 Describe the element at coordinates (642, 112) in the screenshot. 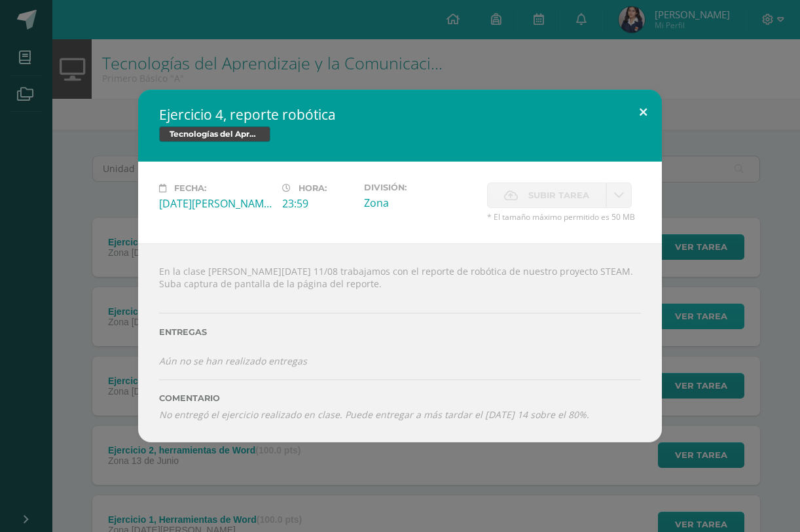

I see `button: Close (Esc)` at that location.